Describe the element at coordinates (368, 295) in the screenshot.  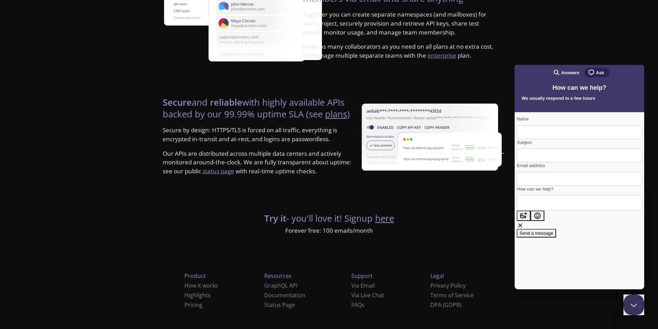
I see `a: Via Live Chat` at that location.